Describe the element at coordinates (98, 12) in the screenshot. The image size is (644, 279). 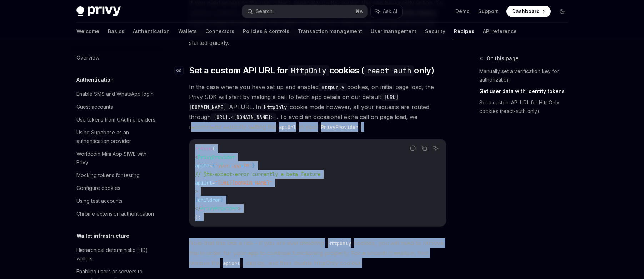
I see `img: dark logo` at that location.